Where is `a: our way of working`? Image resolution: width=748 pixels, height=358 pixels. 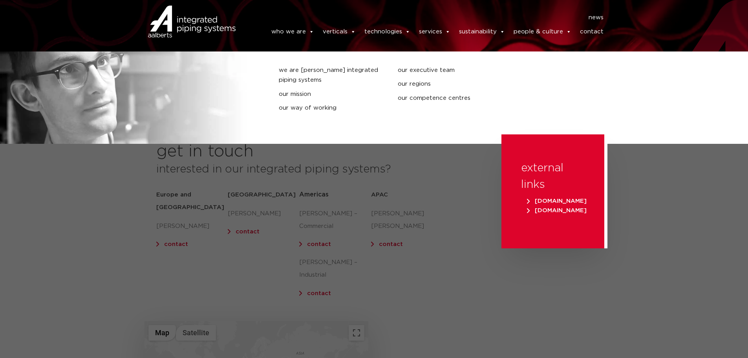
a: our way of working is located at coordinates (332, 108).